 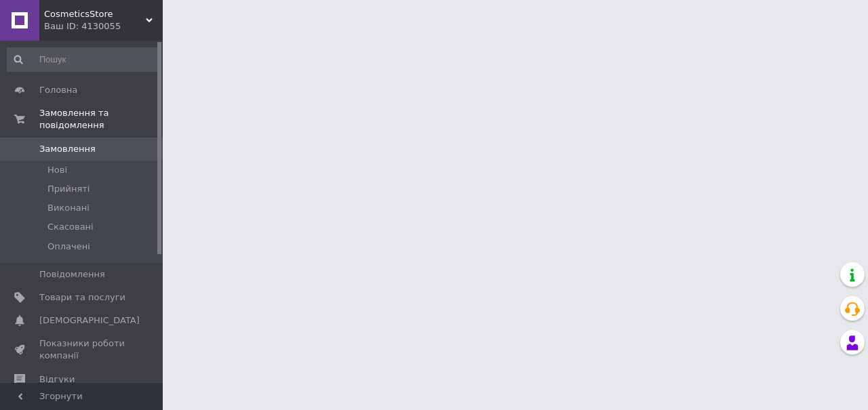 What do you see at coordinates (82, 298) in the screenshot?
I see `span: Товари та послуги` at bounding box center [82, 298].